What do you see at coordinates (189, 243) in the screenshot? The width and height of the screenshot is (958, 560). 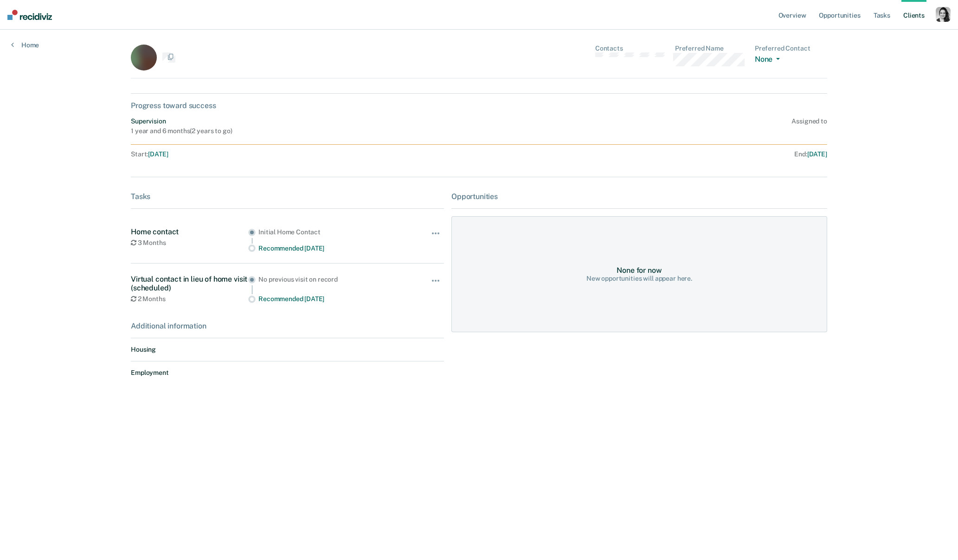 I see `div: 3 Months` at bounding box center [189, 243].